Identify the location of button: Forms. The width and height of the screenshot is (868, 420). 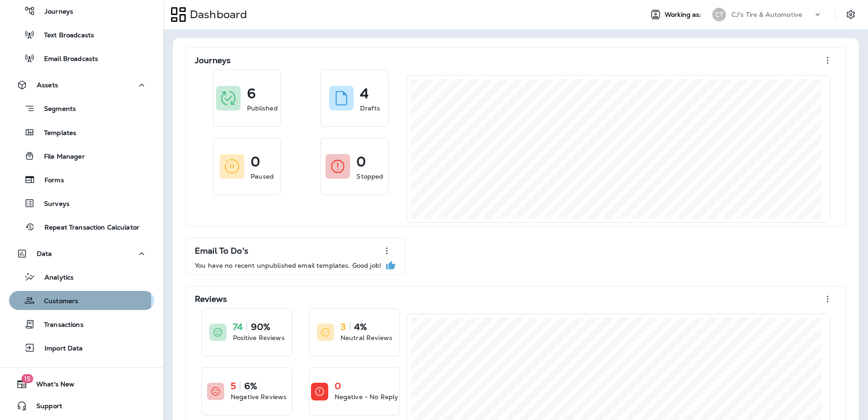
(81, 179).